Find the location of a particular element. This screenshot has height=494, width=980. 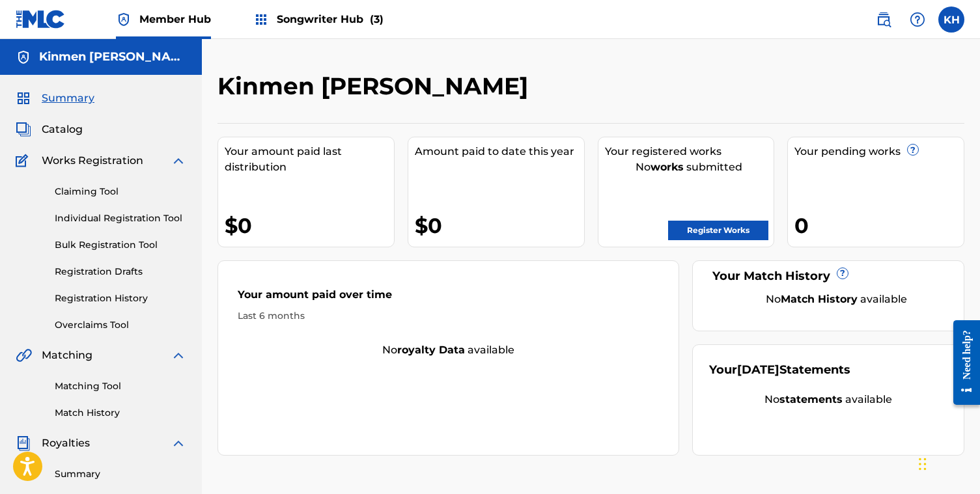

div: Drag is located at coordinates (922, 464).